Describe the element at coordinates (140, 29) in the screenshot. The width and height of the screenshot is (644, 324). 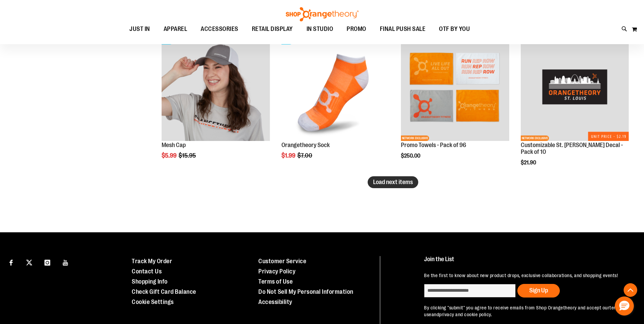
I see `span: JUST IN` at that location.